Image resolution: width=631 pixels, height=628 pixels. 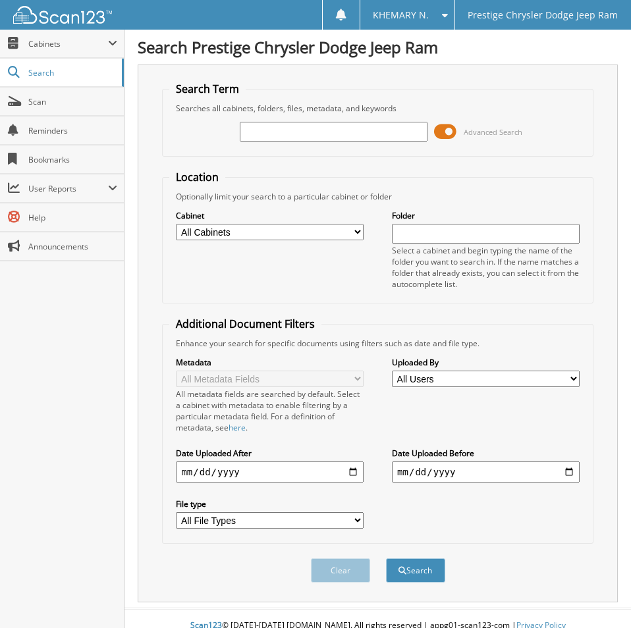 What do you see at coordinates (485, 215) in the screenshot?
I see `label: Folder` at bounding box center [485, 215].